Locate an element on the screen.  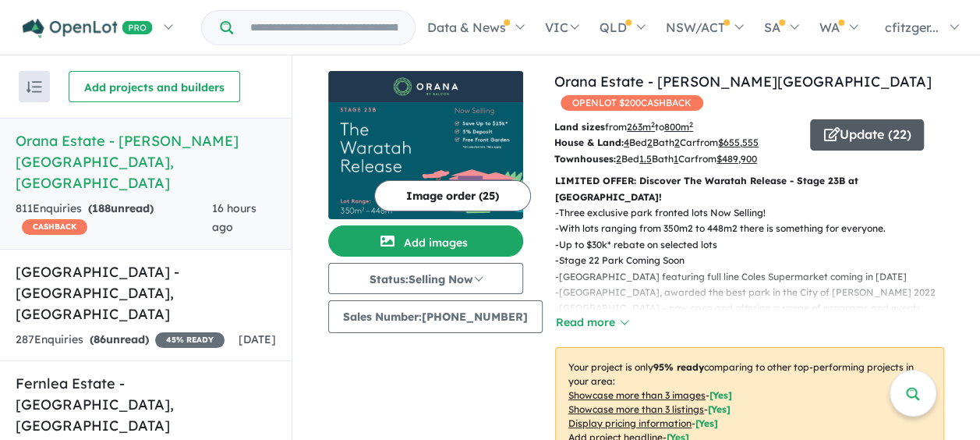
span: CASHBACK is located at coordinates (54, 227).